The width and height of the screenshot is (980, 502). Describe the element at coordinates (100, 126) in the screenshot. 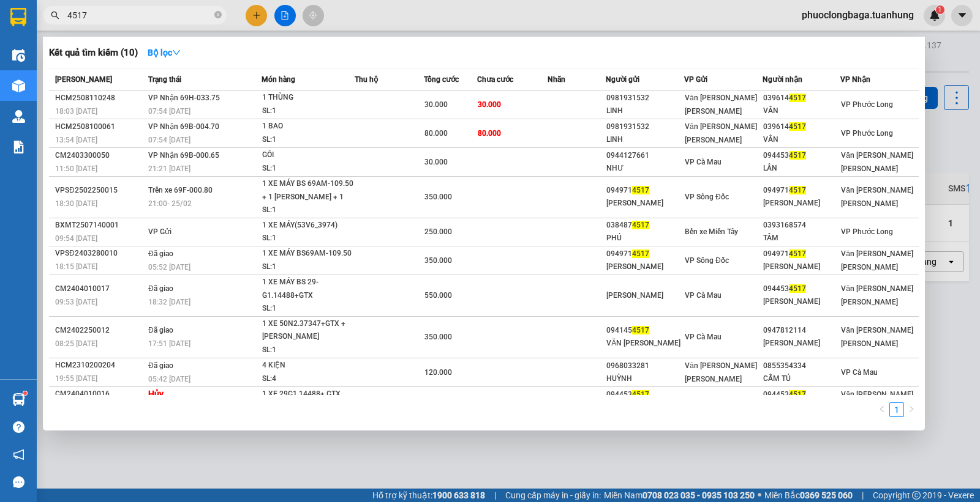

I see `div: HCM2508100061` at that location.